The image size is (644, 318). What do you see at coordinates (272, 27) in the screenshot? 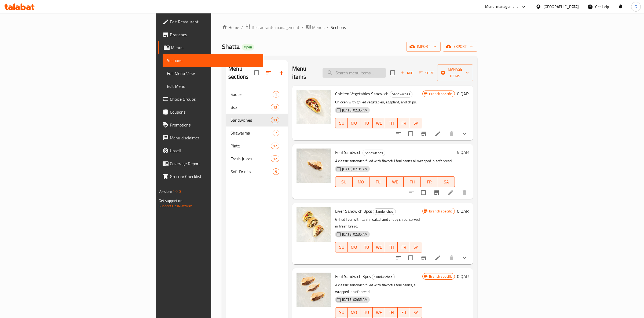
I see `a: Restaurants management` at bounding box center [272, 27].